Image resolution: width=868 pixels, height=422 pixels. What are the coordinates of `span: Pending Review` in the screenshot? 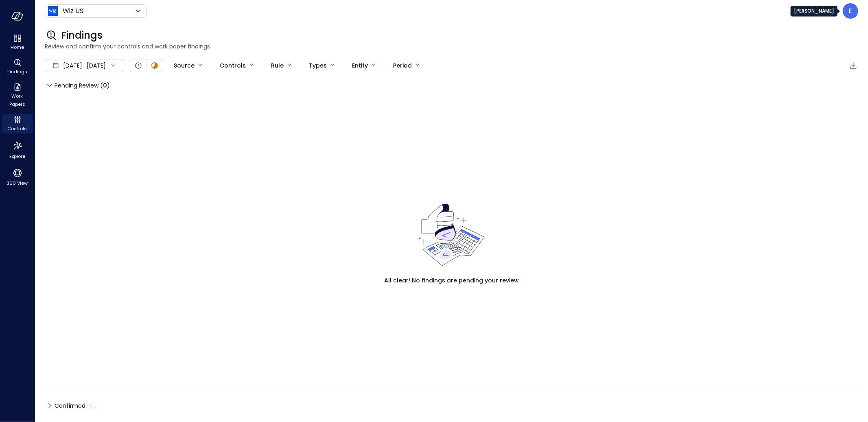 It's located at (82, 85).